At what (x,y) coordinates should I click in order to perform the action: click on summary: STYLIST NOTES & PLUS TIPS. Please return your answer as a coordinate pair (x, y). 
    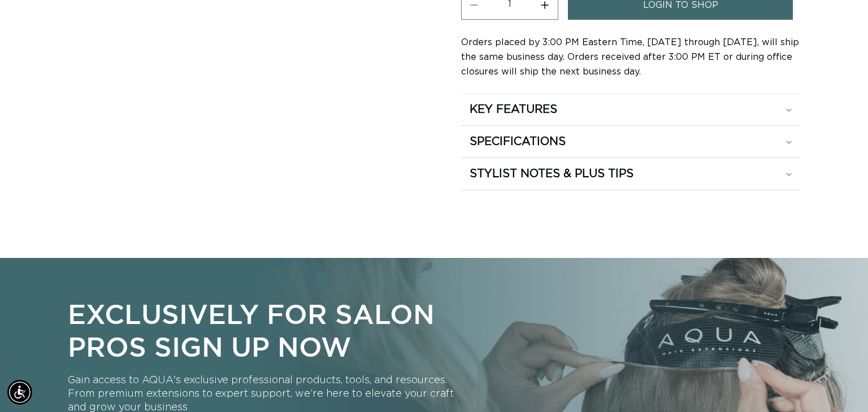
    Looking at the image, I should click on (631, 174).